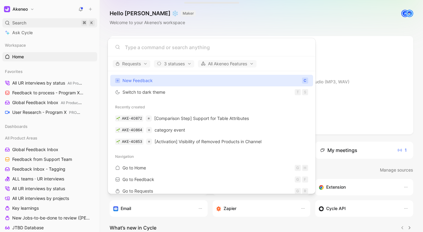 Image resolution: width=423 pixels, height=232 pixels. What do you see at coordinates (217, 47) in the screenshot?
I see `input: Type a command or search anything` at bounding box center [217, 47].